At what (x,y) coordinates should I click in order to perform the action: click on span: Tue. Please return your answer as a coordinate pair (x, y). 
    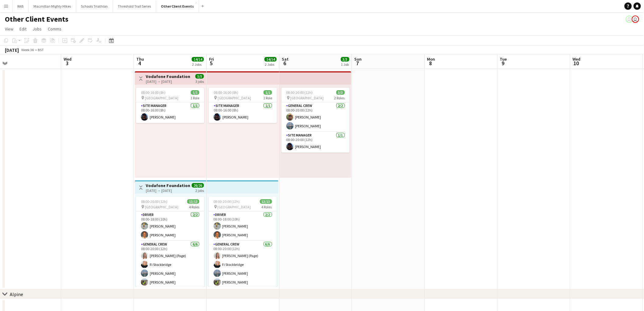
    Looking at the image, I should click on (503, 59).